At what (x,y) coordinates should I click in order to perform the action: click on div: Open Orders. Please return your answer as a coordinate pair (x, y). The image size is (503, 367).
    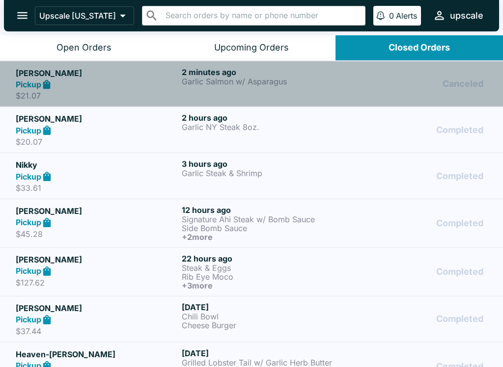
    Looking at the image, I should click on (84, 48).